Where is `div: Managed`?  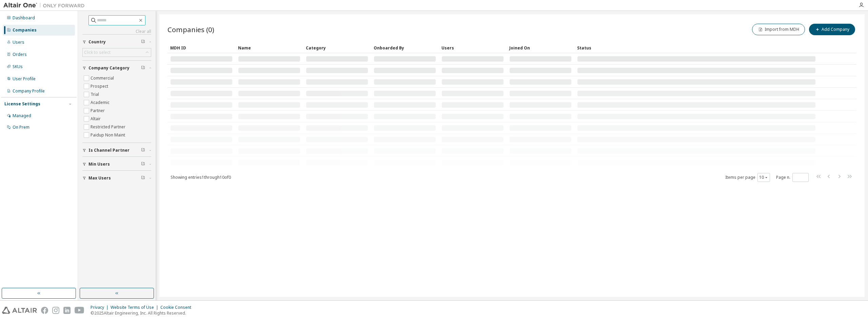 div: Managed is located at coordinates (22, 116).